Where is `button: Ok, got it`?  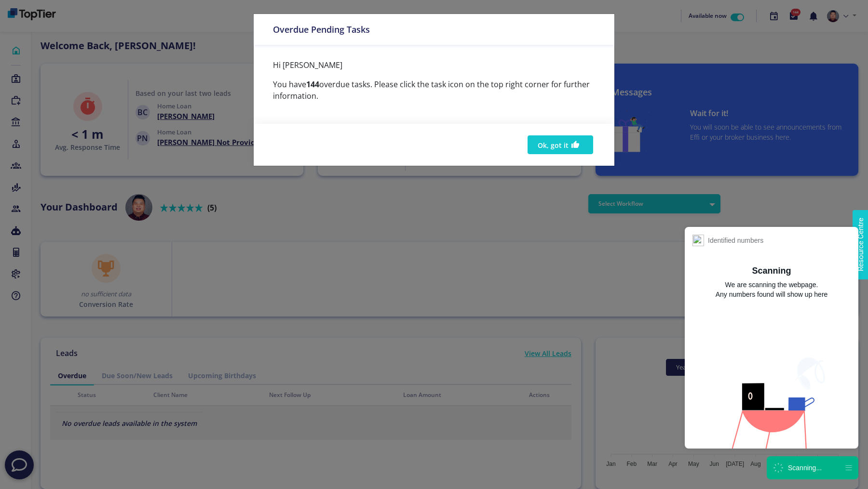
button: Ok, got it is located at coordinates (560, 144).